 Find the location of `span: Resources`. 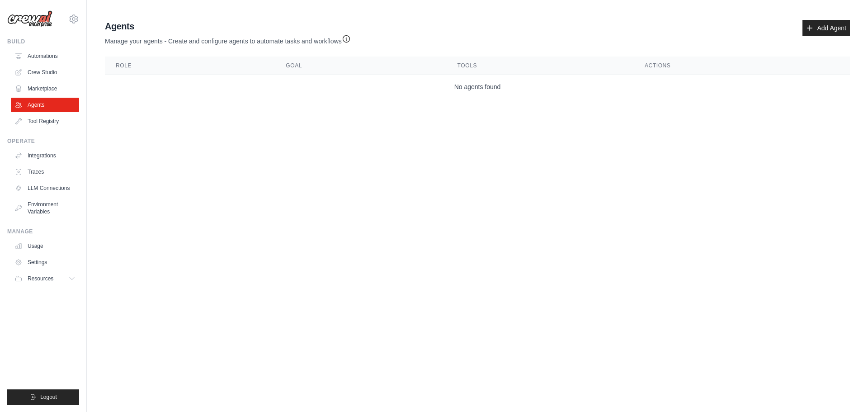

span: Resources is located at coordinates (40, 278).